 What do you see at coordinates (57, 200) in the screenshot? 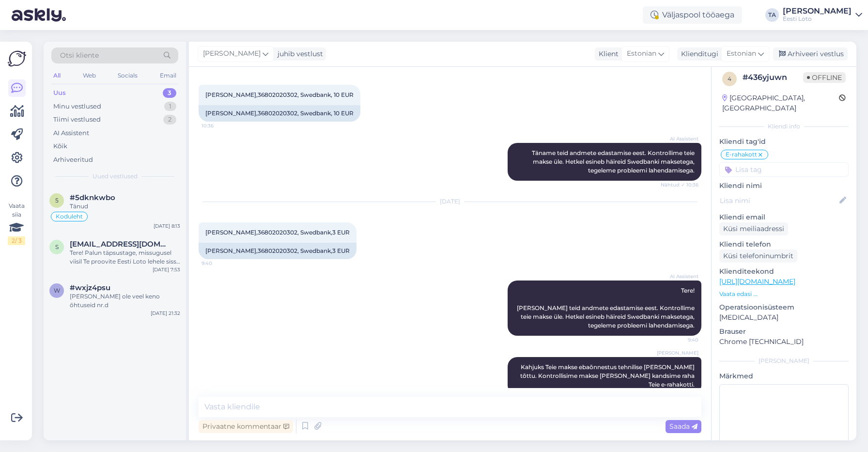
I see `span: 5` at bounding box center [57, 200].